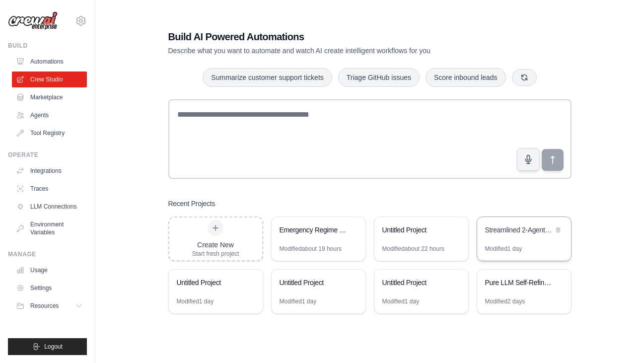 This screenshot has height=363, width=644. Describe the element at coordinates (466, 78) in the screenshot. I see `button: Score inbound leads` at that location.